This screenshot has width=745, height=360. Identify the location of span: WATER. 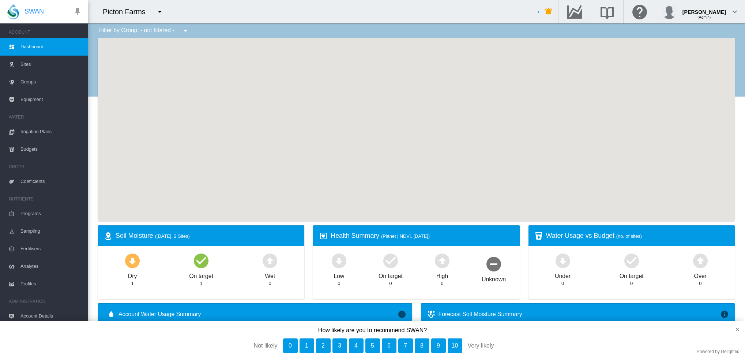
(45, 117).